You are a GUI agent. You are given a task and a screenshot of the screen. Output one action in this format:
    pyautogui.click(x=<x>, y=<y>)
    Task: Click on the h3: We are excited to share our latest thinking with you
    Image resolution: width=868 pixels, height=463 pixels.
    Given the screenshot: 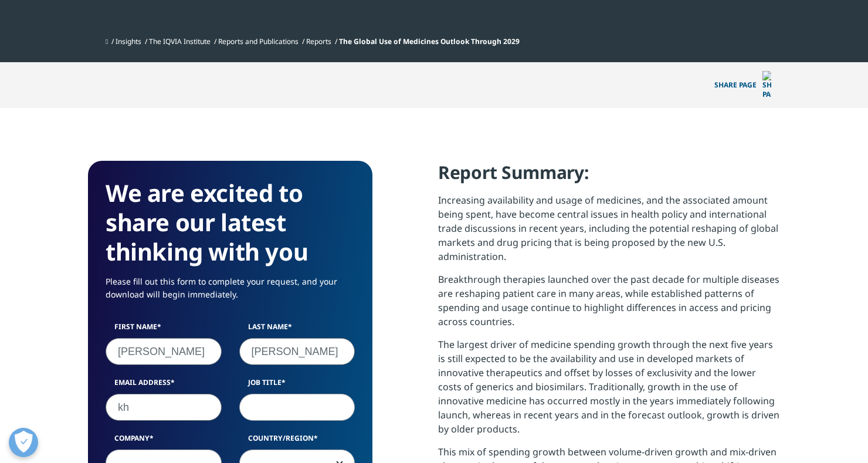 What is the action you would take?
    pyautogui.click(x=230, y=222)
    